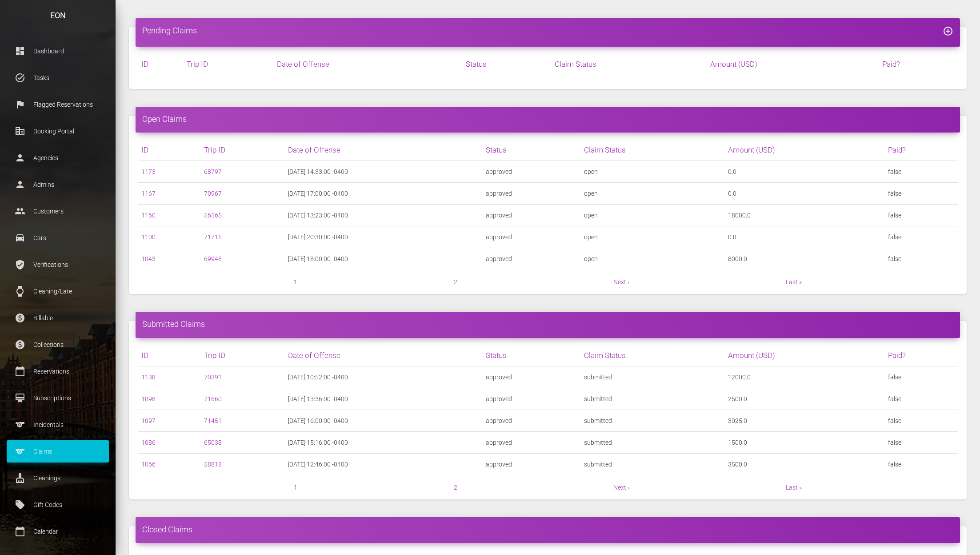 The image size is (980, 555). I want to click on a: corporate_fare Booking Portal, so click(58, 131).